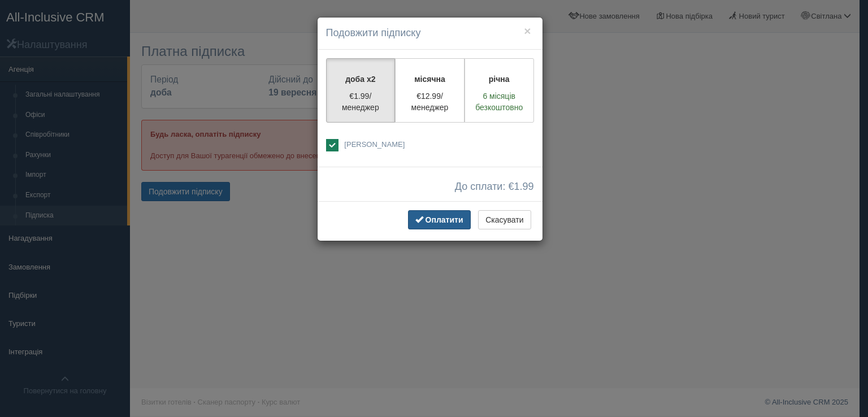 The width and height of the screenshot is (868, 417). I want to click on p: доба x2, so click(360, 79).